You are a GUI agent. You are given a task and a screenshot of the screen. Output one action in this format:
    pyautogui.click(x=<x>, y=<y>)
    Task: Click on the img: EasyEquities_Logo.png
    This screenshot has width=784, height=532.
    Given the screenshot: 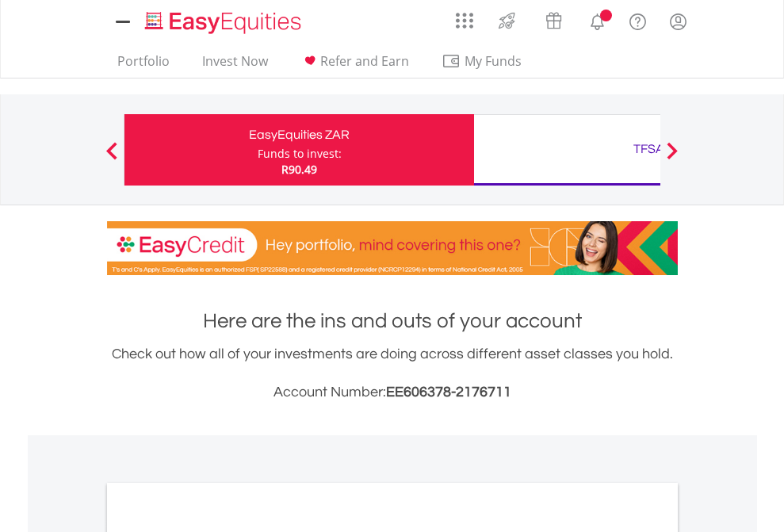 What is the action you would take?
    pyautogui.click(x=224, y=22)
    